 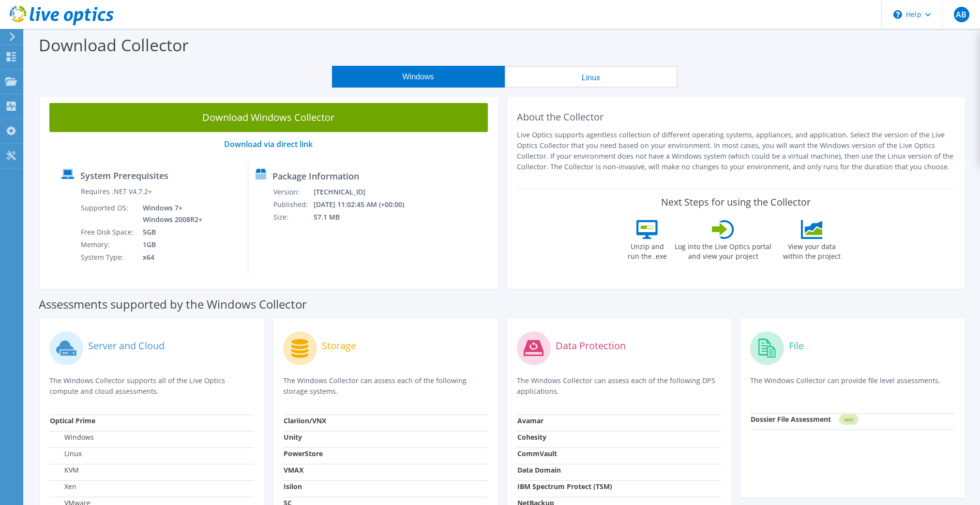 I want to click on h2: About the Collector, so click(x=736, y=117).